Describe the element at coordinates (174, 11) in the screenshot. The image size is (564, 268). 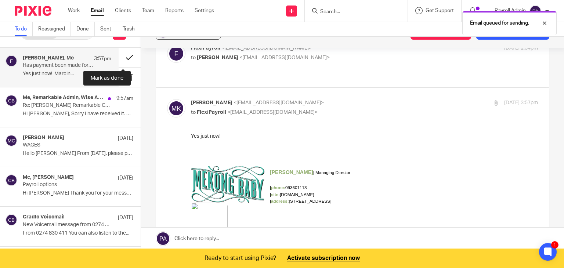
I see `a: Reports` at that location.